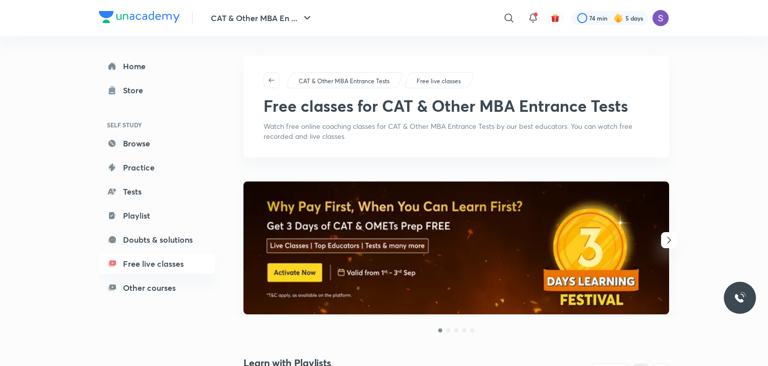  I want to click on a: Tests, so click(157, 192).